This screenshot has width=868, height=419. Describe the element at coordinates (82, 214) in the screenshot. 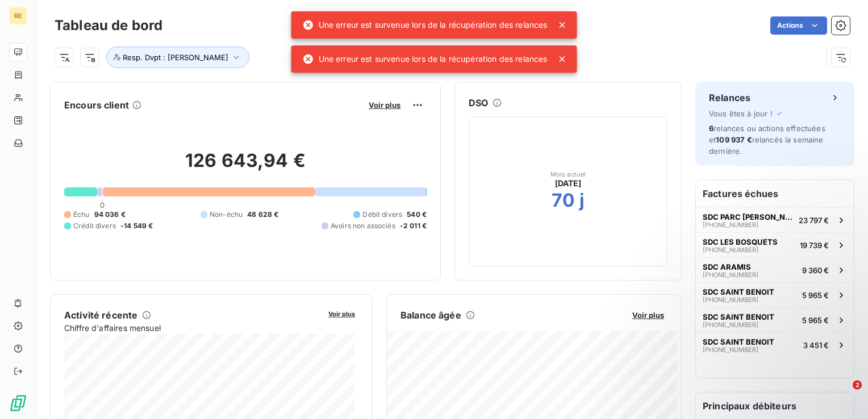

I see `span: Échu` at that location.